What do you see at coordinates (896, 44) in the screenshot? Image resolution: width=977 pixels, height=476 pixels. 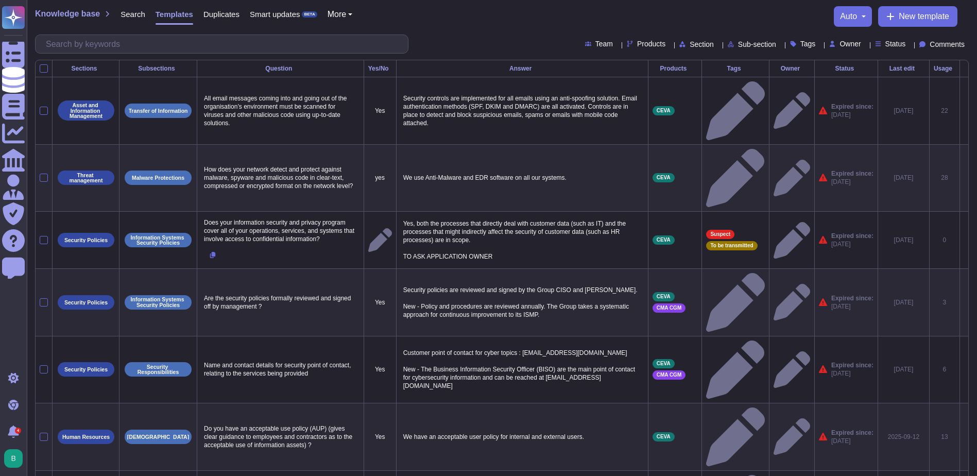 I see `span: Status` at bounding box center [896, 44].